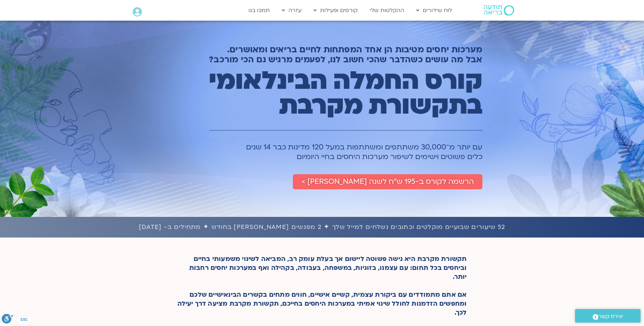 The width and height of the screenshot is (644, 326). What do you see at coordinates (259, 10) in the screenshot?
I see `a: תמכו בנו` at bounding box center [259, 10].